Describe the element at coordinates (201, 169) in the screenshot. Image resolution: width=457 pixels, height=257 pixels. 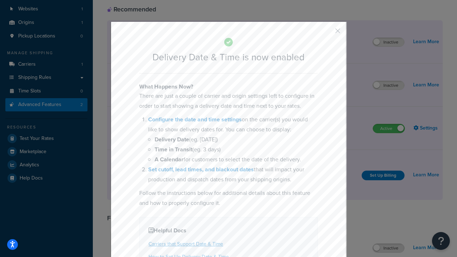
I see `a: Set cutoff, lead times, and blackout dates` at that location.